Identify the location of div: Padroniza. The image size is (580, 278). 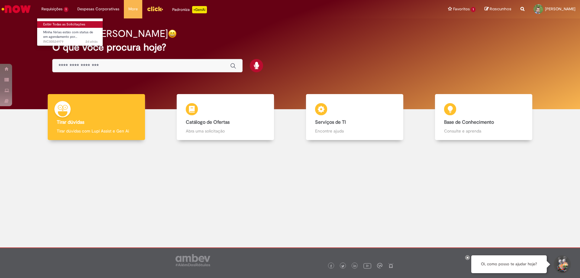
(190, 10).